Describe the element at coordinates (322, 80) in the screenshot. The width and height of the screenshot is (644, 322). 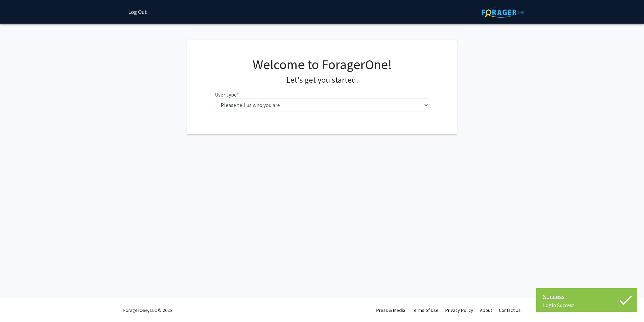
I see `h4: Let's get you started.` at that location.